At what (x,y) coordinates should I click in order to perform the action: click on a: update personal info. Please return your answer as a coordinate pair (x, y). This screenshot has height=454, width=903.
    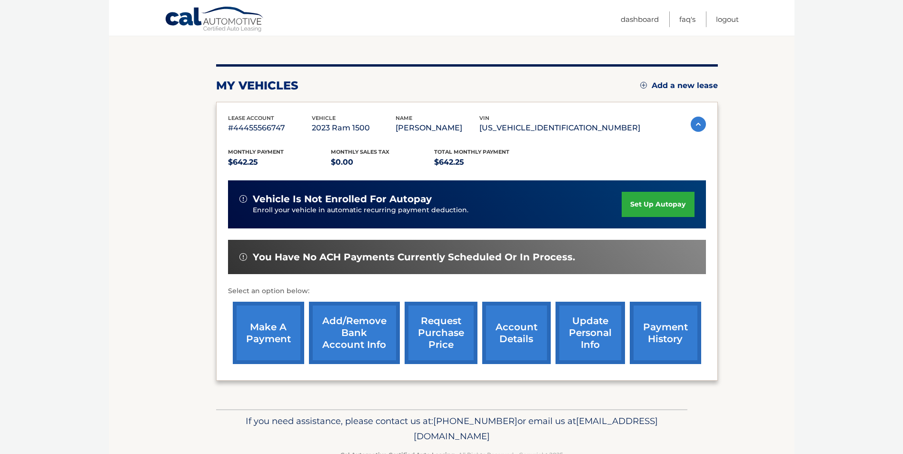
    Looking at the image, I should click on (590, 333).